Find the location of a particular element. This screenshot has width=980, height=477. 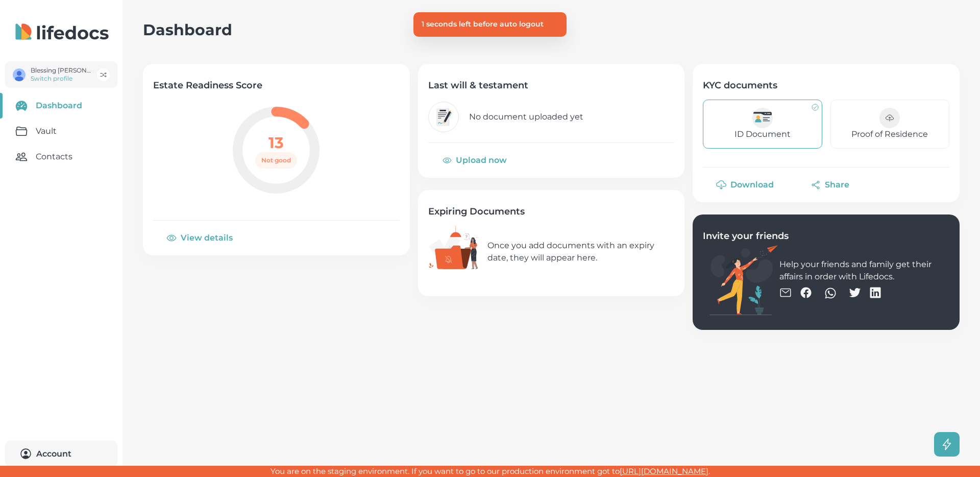

button: Account is located at coordinates (61, 453).